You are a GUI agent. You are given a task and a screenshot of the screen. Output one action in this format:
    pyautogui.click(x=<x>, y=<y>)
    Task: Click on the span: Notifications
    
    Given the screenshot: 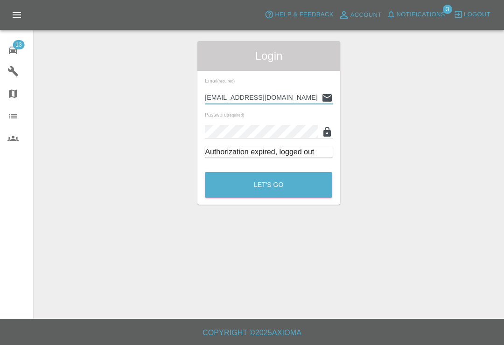 What is the action you would take?
    pyautogui.click(x=421, y=14)
    